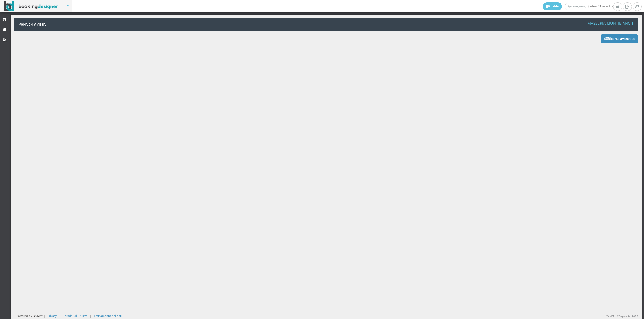  What do you see at coordinates (37, 316) in the screenshot?
I see `img: ionet_small_logo.png` at bounding box center [37, 316].